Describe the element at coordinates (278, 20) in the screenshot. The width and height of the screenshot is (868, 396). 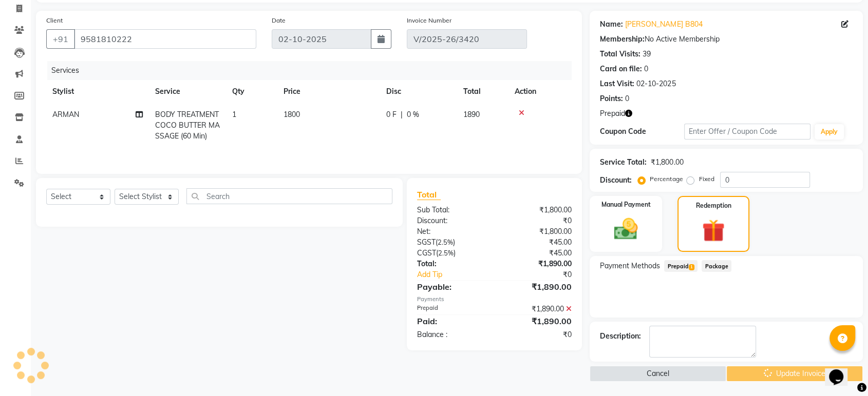
I see `label: Date` at that location.